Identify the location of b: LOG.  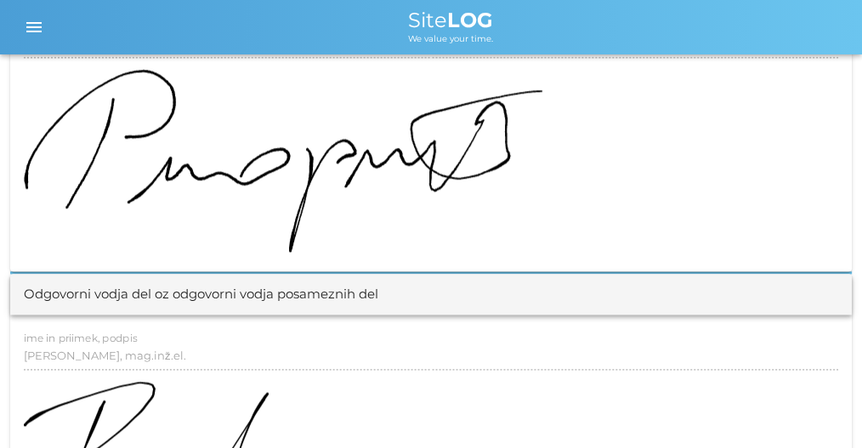
(470, 20).